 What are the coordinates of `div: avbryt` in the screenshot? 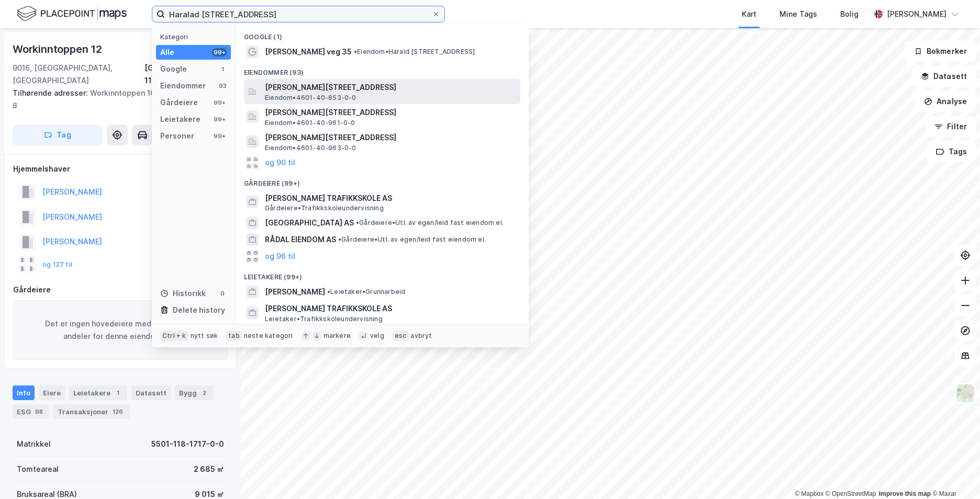 It's located at (421, 336).